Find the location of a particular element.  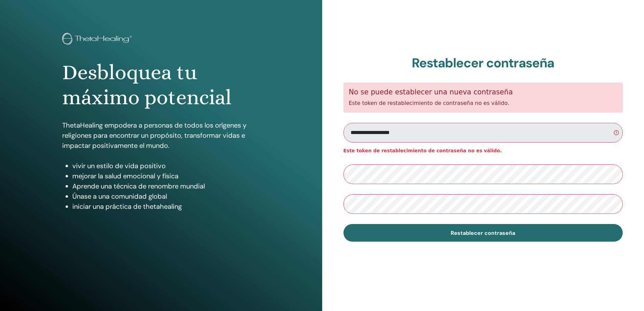

button: Restablecer contraseña is located at coordinates (483, 233).